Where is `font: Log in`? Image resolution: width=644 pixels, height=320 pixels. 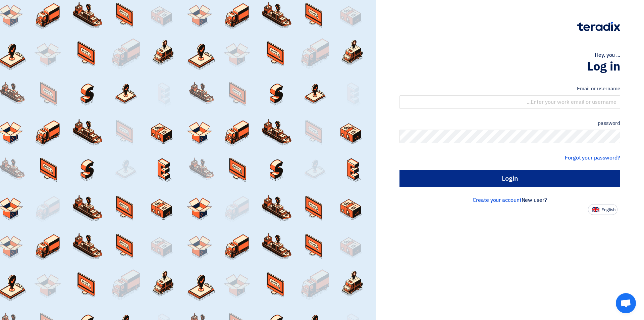 font: Log in is located at coordinates (603, 66).